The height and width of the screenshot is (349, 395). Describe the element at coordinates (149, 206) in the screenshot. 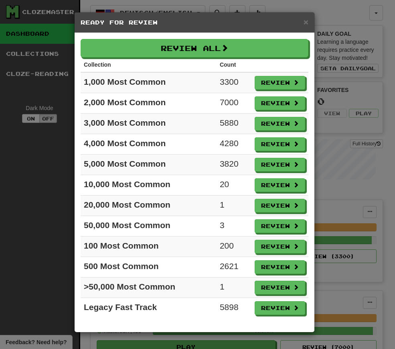

I see `td: 20,000 Most Common` at that location.